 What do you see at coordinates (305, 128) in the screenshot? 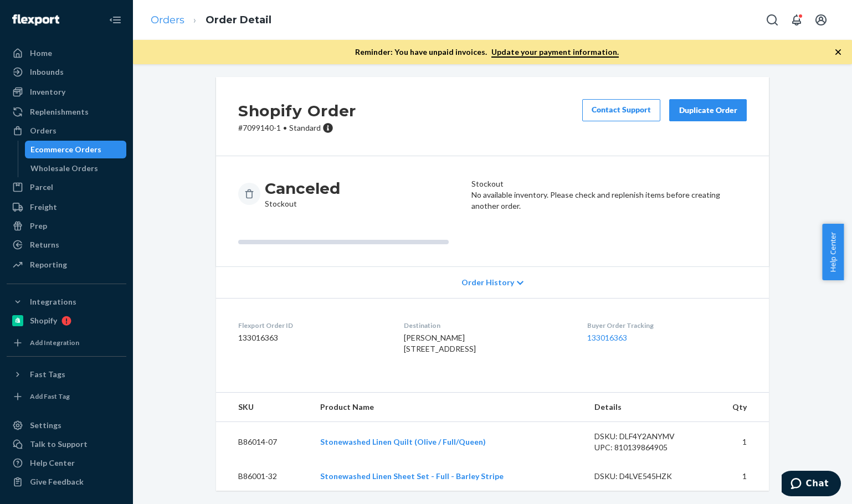
I see `span: Standard` at bounding box center [305, 128].